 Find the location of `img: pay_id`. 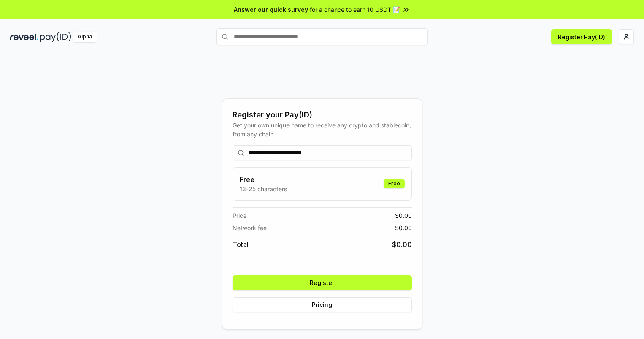

img: pay_id is located at coordinates (56, 37).